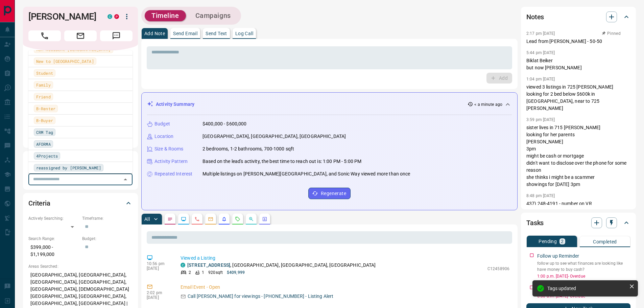  What do you see at coordinates (211, 219) in the screenshot?
I see `svg: Emails` at bounding box center [211, 219].